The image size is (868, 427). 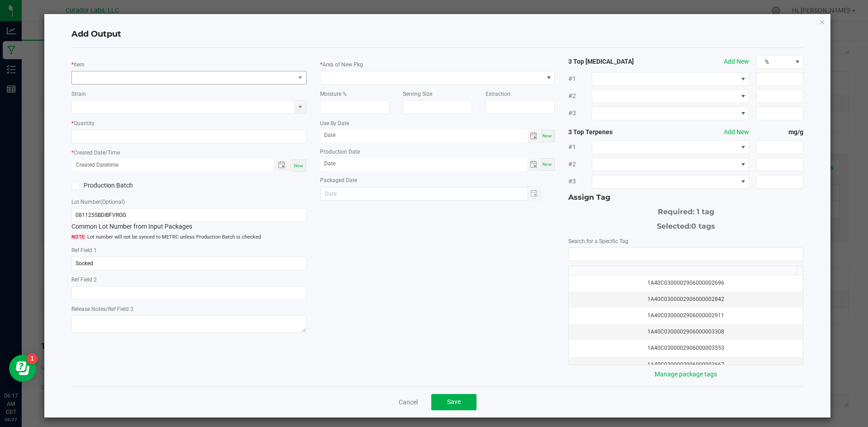 I want to click on div: Assign Tag, so click(x=686, y=198).